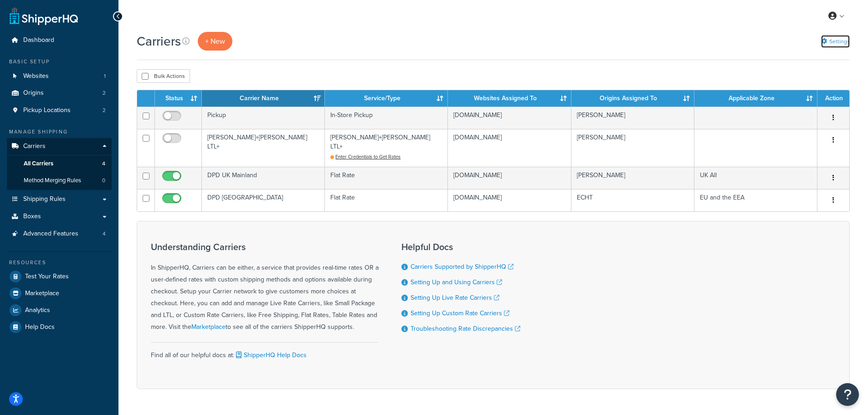  I want to click on th: Carrier Name: activate to sort column ascending, so click(263, 98).